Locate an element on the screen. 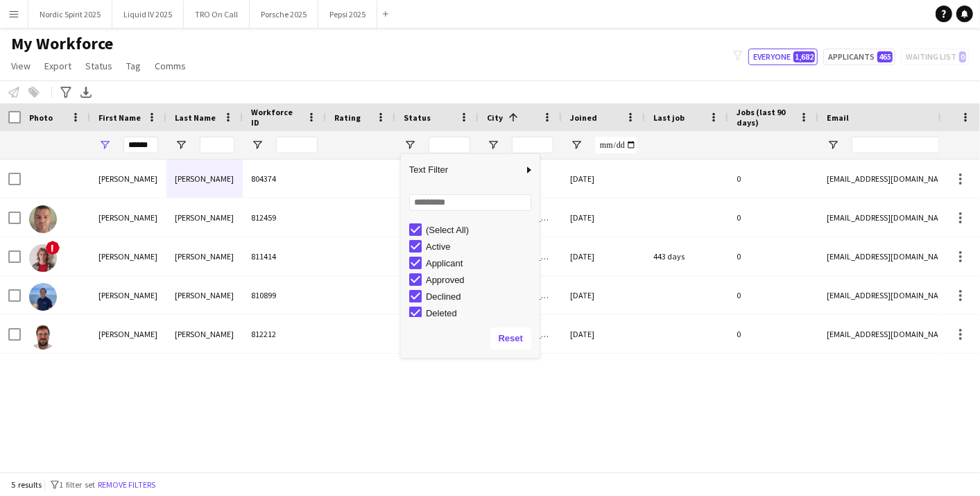  span: 1,682 is located at coordinates (804, 57).